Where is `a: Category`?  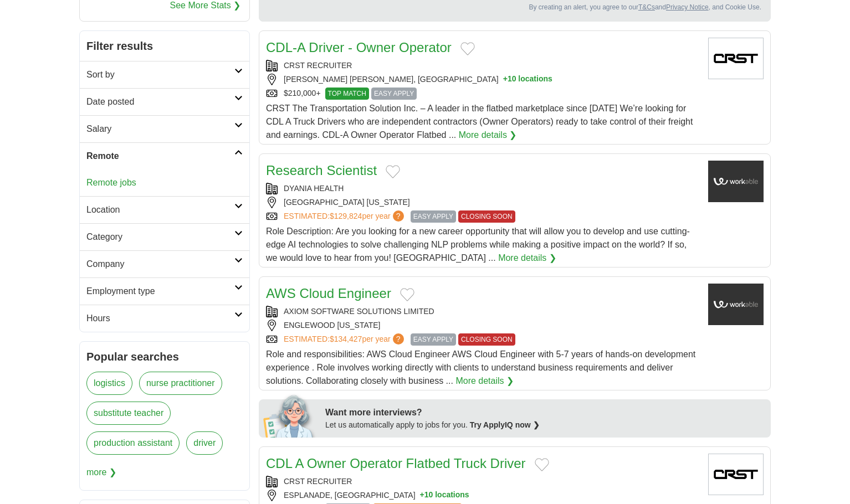
a: Category is located at coordinates (165, 237).